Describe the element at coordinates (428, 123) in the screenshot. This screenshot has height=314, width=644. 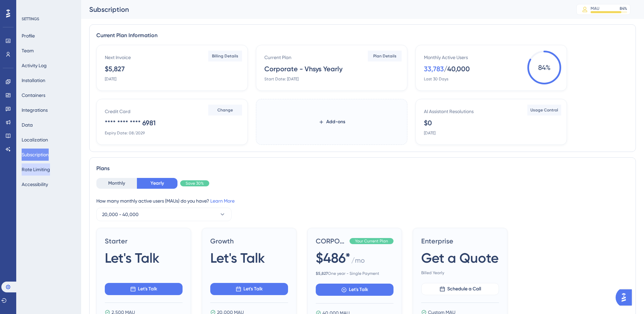
I see `div: $0` at that location.